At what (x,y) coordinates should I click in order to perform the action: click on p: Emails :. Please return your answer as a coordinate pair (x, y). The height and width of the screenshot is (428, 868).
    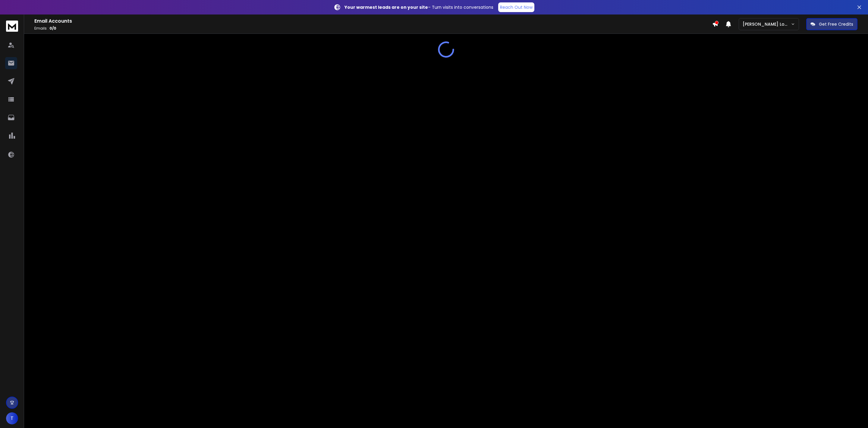
    Looking at the image, I should click on (373, 28).